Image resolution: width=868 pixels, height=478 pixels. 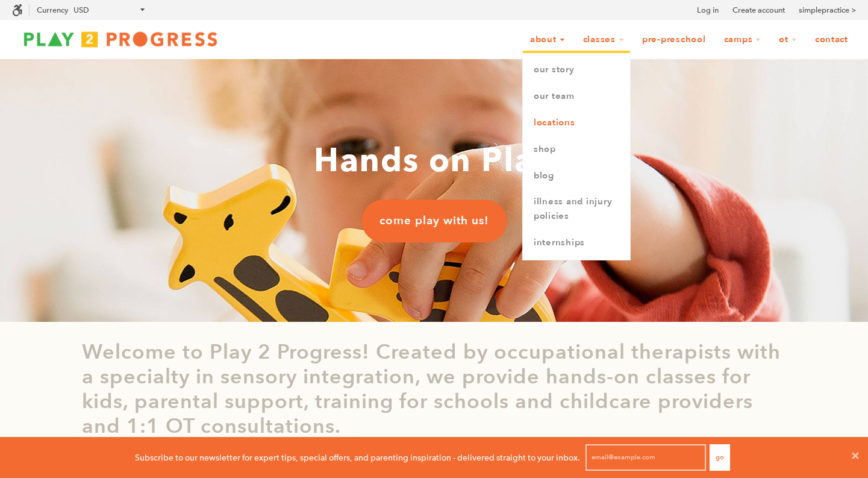 What do you see at coordinates (433, 221) in the screenshot?
I see `span: come play with us!` at bounding box center [433, 221].